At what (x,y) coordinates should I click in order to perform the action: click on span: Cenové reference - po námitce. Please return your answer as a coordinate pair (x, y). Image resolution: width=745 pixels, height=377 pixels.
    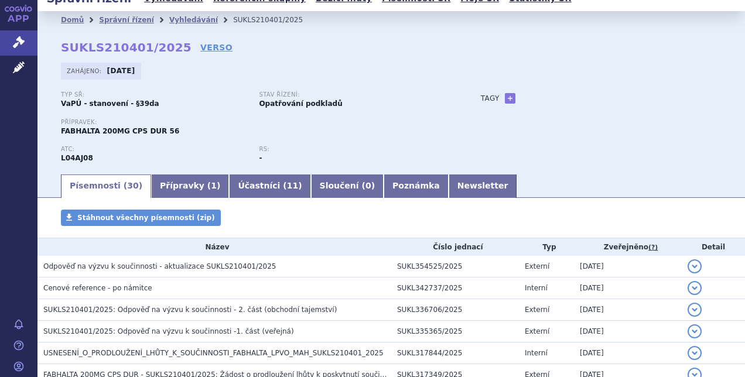
    Looking at the image, I should click on (98, 288).